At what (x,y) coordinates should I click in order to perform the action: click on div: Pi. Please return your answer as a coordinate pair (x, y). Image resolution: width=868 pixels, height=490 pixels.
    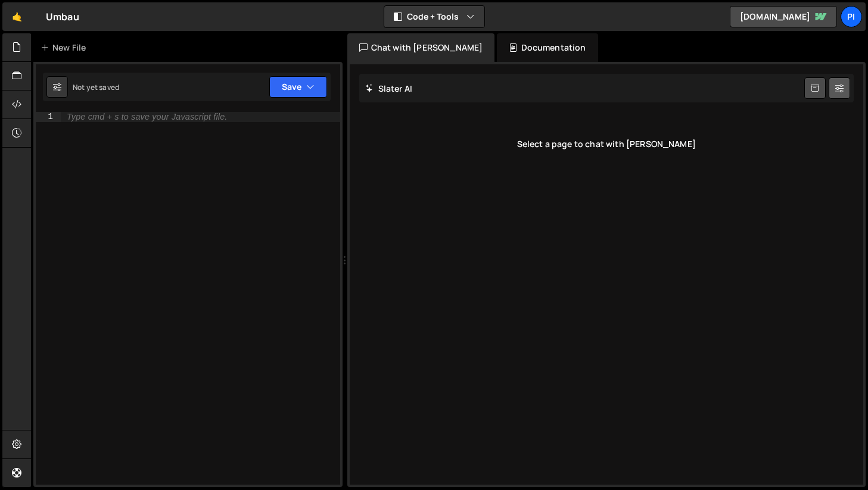
    Looking at the image, I should click on (851, 16).